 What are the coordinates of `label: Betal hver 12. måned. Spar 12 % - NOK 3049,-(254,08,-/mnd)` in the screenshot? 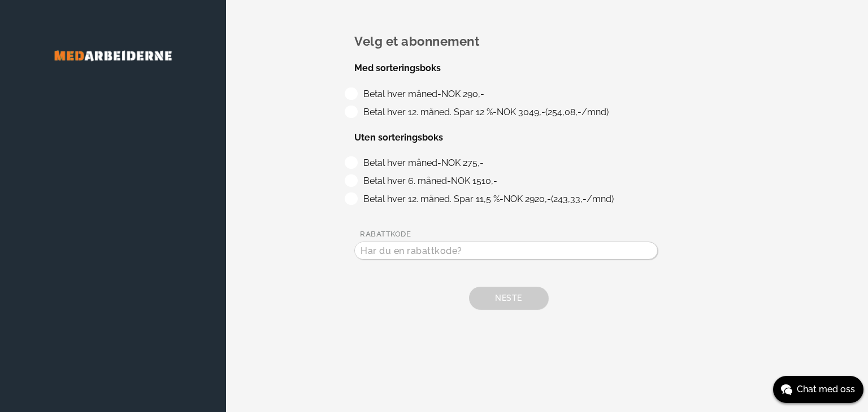 It's located at (483, 112).